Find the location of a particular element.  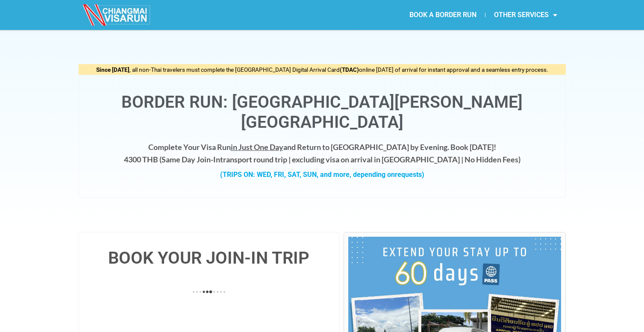

span: requests) is located at coordinates (409, 174).